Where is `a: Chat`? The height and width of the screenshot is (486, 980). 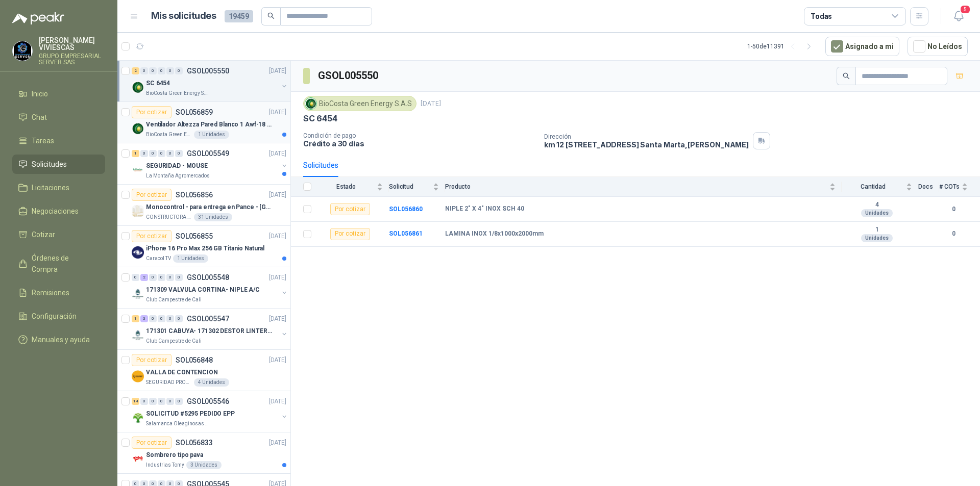
a: Chat is located at coordinates (59, 117).